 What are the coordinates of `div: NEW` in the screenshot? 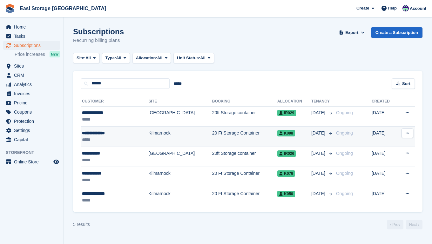 It's located at (55, 54).